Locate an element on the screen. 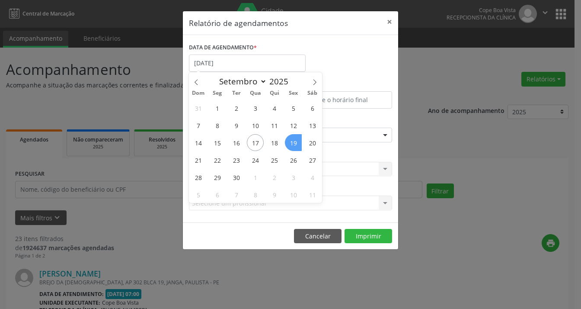 This screenshot has width=581, height=309. span: Setembro 26, 2025 is located at coordinates (293, 160).